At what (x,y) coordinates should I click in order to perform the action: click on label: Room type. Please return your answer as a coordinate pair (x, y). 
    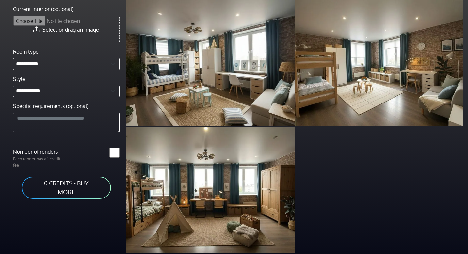
    Looking at the image, I should click on (26, 52).